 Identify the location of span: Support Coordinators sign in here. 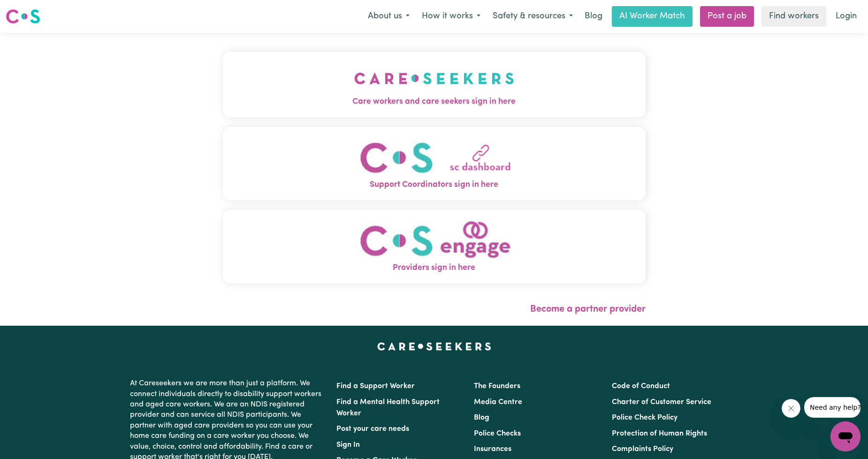
(434, 185).